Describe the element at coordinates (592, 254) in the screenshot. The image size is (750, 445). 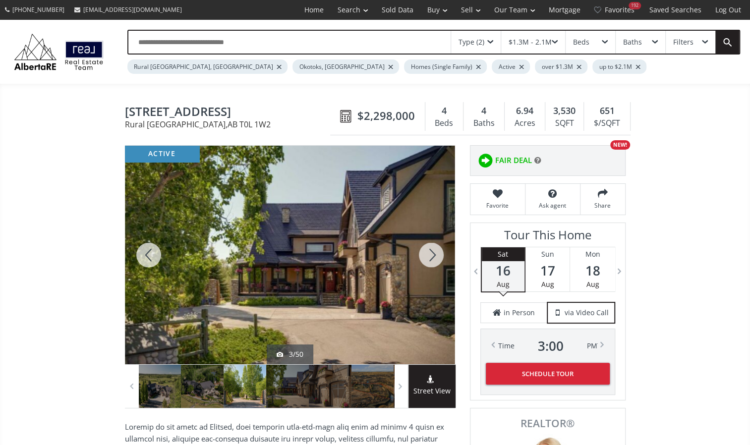
I see `div: Mon` at that location.